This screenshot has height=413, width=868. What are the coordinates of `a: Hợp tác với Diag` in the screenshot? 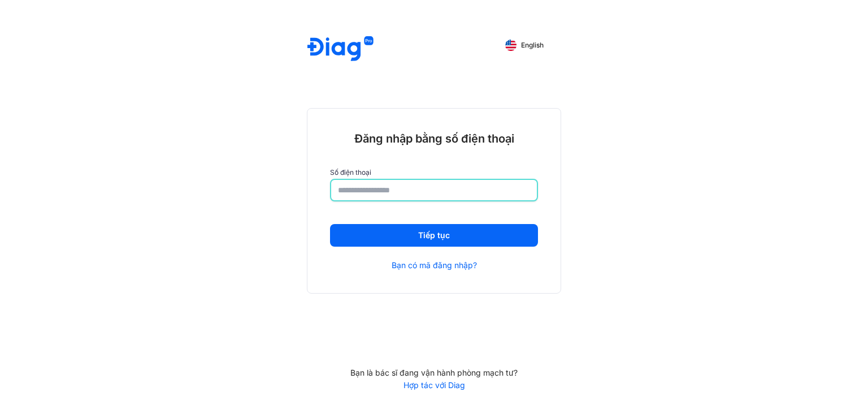 It's located at (434, 385).